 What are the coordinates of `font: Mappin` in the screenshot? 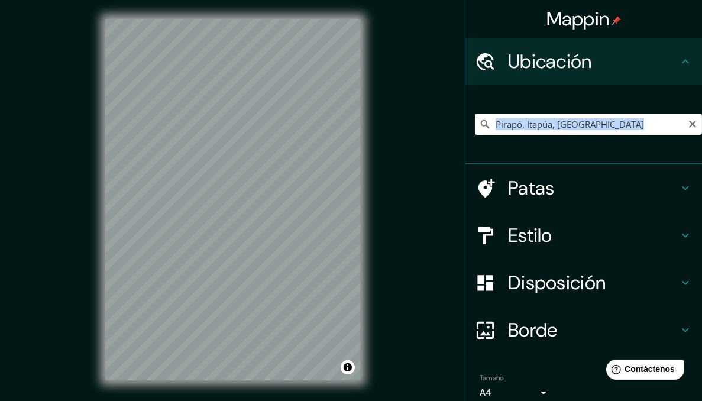 It's located at (578, 19).